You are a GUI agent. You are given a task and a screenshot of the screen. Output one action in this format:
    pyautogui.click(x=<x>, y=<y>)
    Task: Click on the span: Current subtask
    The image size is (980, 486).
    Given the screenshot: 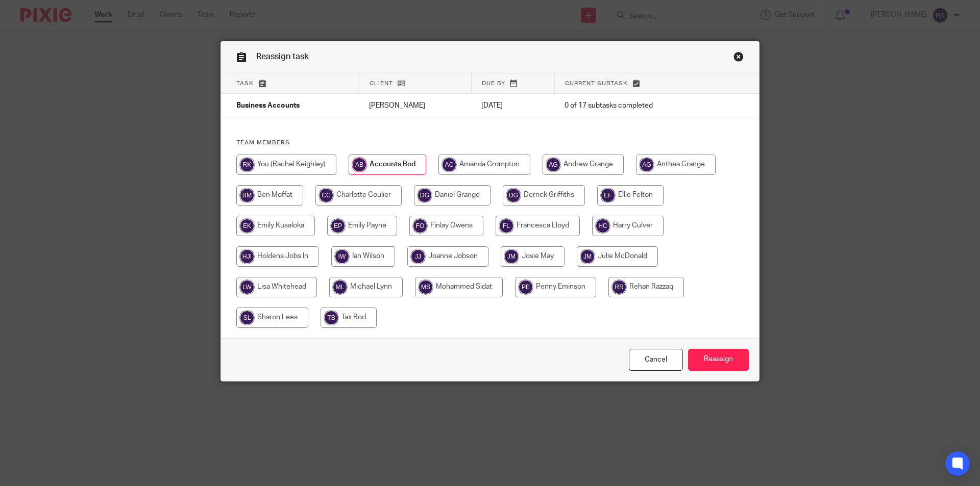 What is the action you would take?
    pyautogui.click(x=596, y=83)
    